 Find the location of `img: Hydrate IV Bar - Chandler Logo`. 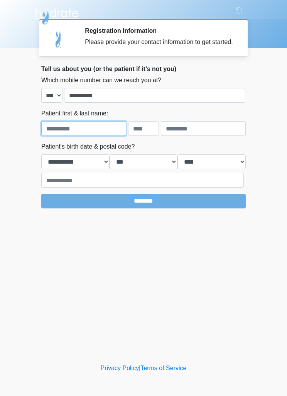

img: Hydrate IV Bar - Chandler Logo is located at coordinates (57, 15).